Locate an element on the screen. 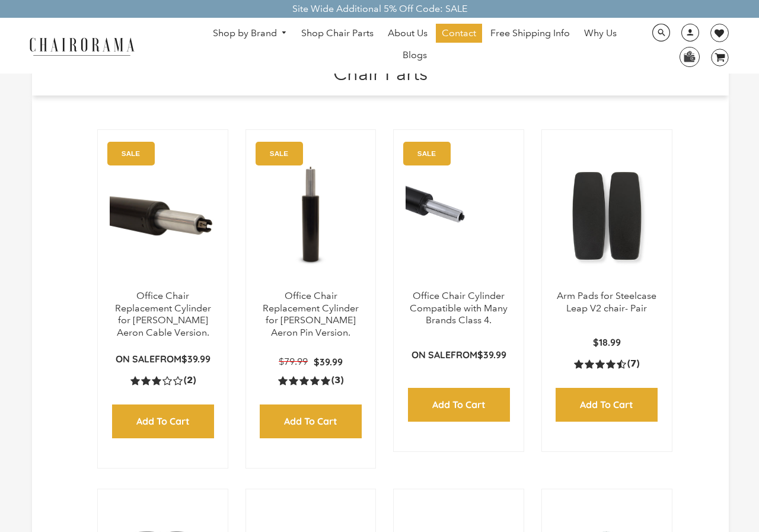  img: Office Chair Cylinder Compatible with Many Brands Class 4. - chairorama is located at coordinates (459, 216).